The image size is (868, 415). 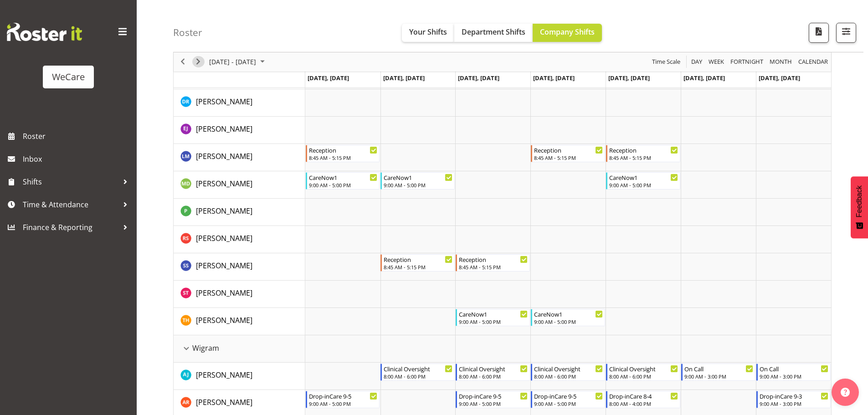 I want to click on button: October 2025, so click(x=238, y=62).